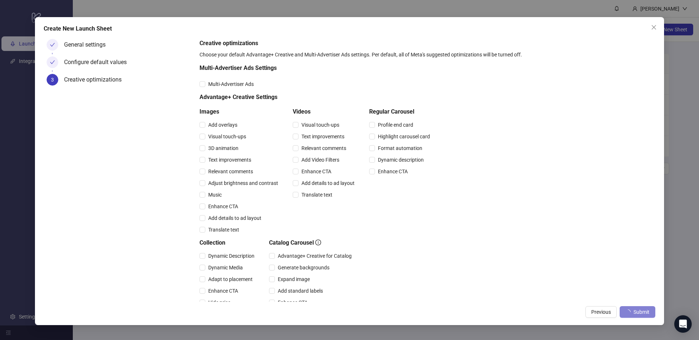 The image size is (699, 340). Describe the element at coordinates (316, 97) in the screenshot. I see `h5: Advantage+ Creative Settings` at that location.